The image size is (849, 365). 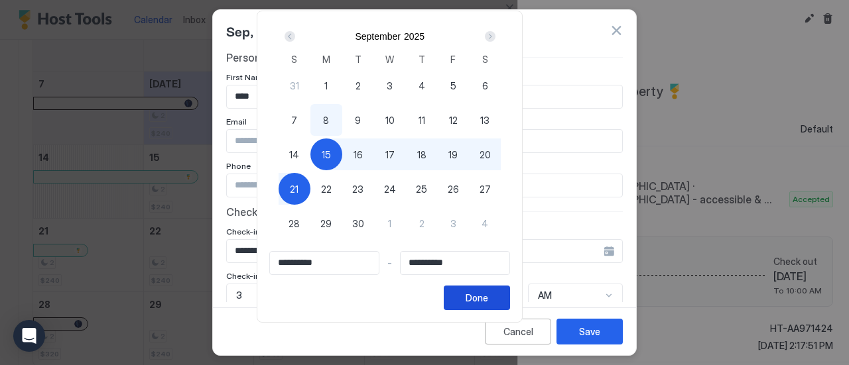 What do you see at coordinates (295, 155) in the screenshot?
I see `button: 14` at bounding box center [295, 155].